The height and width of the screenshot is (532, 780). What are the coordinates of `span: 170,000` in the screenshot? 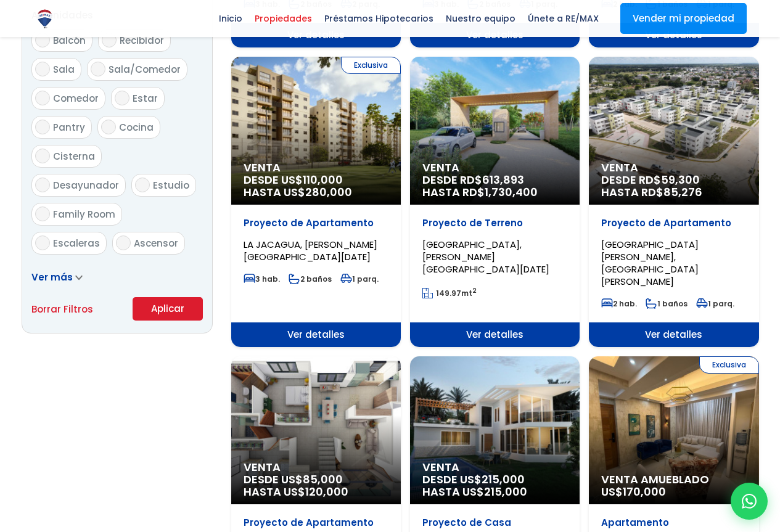 It's located at (645, 491).